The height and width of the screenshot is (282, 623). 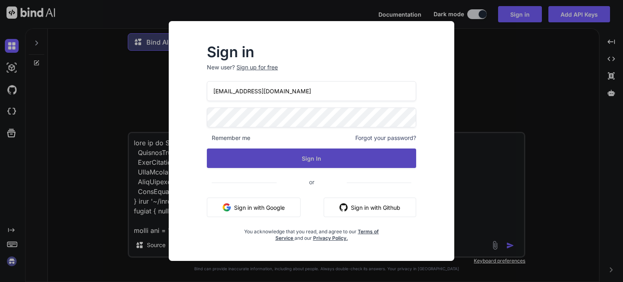 What do you see at coordinates (343, 207) in the screenshot?
I see `img: github` at bounding box center [343, 207].